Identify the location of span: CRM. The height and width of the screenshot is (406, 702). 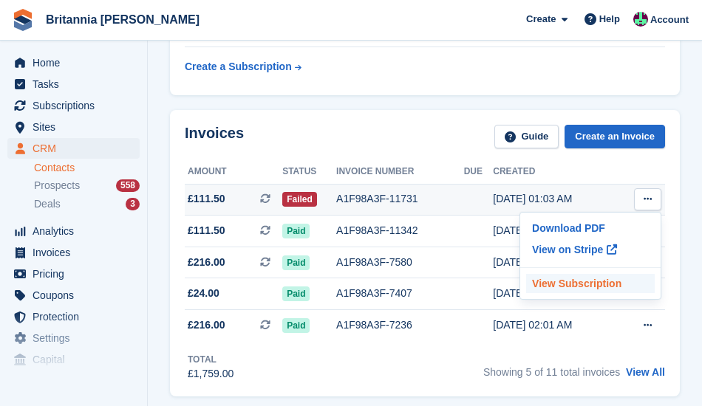
(77, 149).